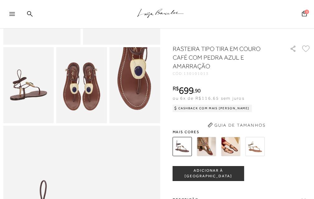 This screenshot has width=314, height=199. Describe the element at coordinates (197, 90) in the screenshot. I see `span: 90` at that location.